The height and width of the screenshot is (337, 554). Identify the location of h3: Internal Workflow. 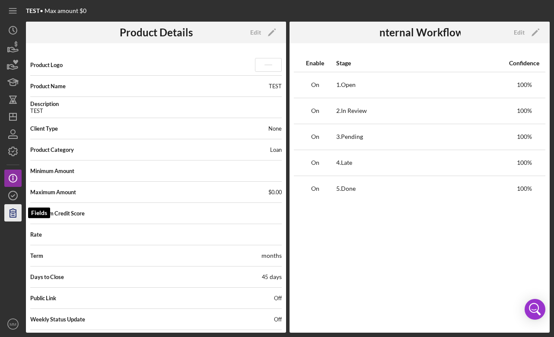
(419, 32).